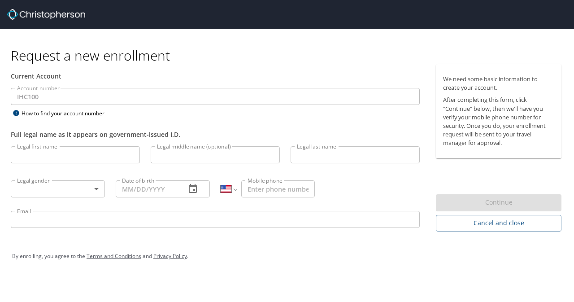 Image resolution: width=574 pixels, height=302 pixels. What do you see at coordinates (170, 255) in the screenshot?
I see `a: Privacy Policy` at bounding box center [170, 255].